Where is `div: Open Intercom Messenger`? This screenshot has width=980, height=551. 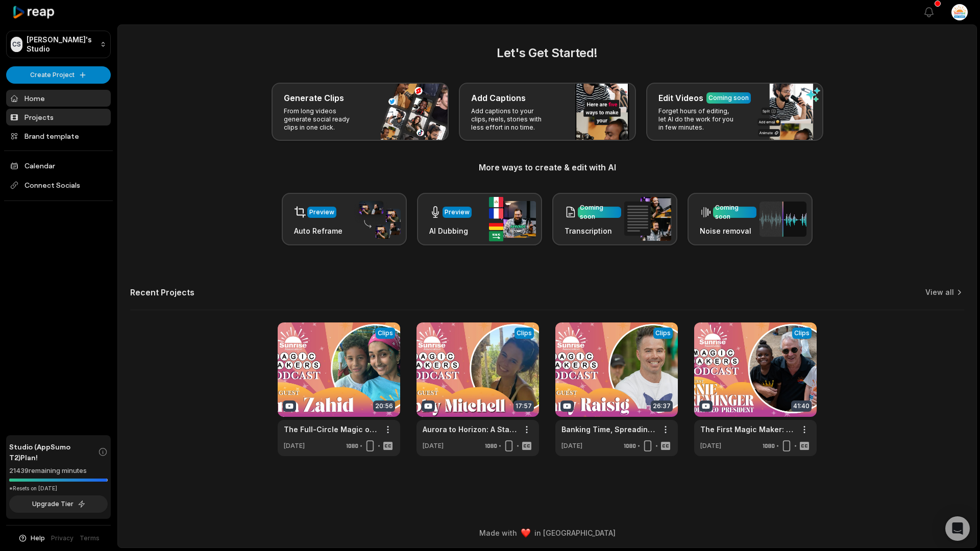 div: Open Intercom Messenger is located at coordinates (958, 529).